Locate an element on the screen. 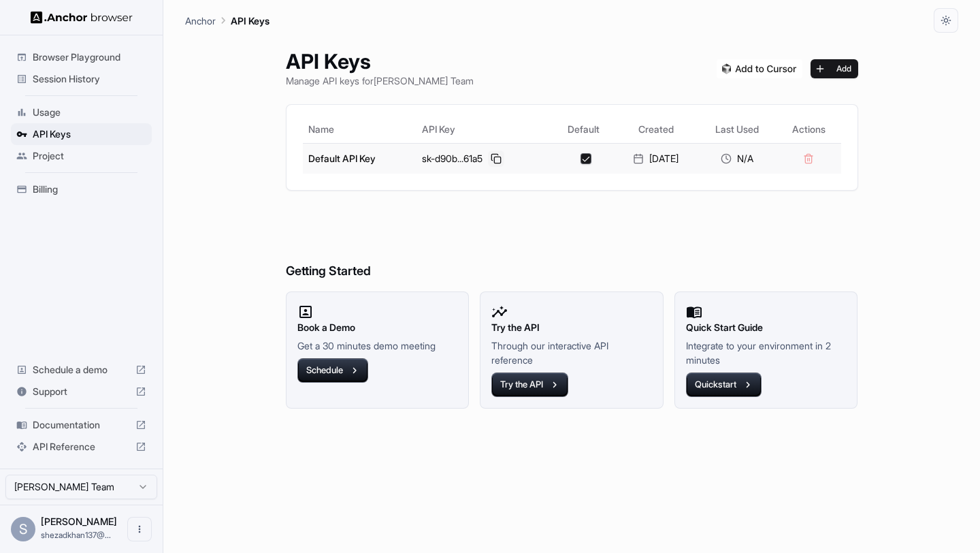 The image size is (980, 553). div: Documentation is located at coordinates (81, 425).